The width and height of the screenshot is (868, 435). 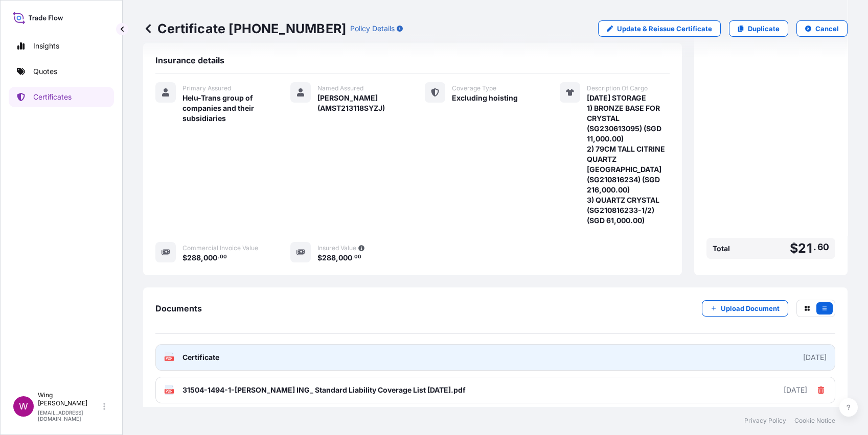 What do you see at coordinates (473, 88) in the screenshot?
I see `span: Coverage Type` at bounding box center [473, 88].